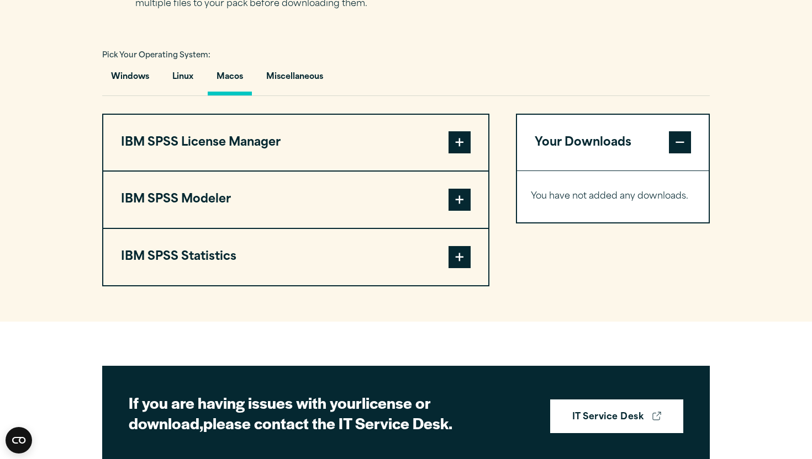  I want to click on button: IBM SPSS License Manager, so click(295, 143).